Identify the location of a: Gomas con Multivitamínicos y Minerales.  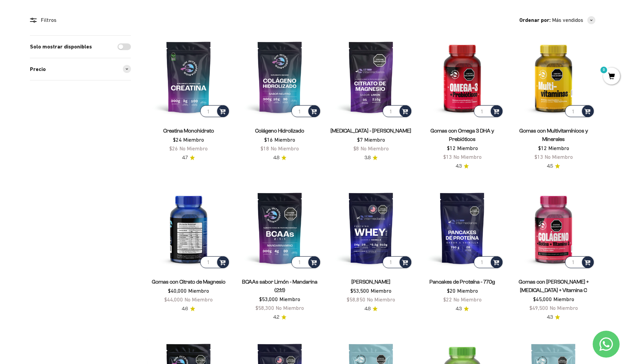
(554, 135).